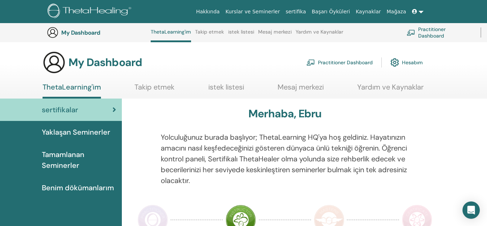 The image size is (487, 226). Describe the element at coordinates (252, 12) in the screenshot. I see `a: Kurslar ve Seminerler` at that location.